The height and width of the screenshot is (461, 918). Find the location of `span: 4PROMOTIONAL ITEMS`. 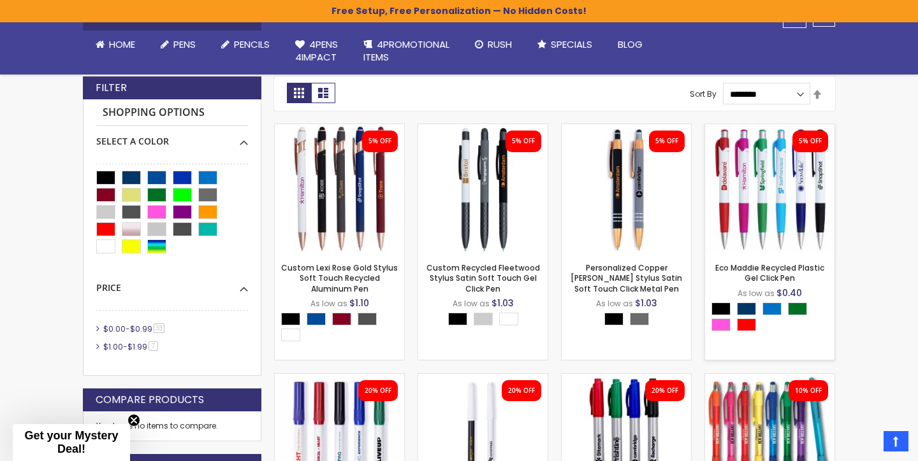

span: 4PROMOTIONAL ITEMS is located at coordinates (406, 50).